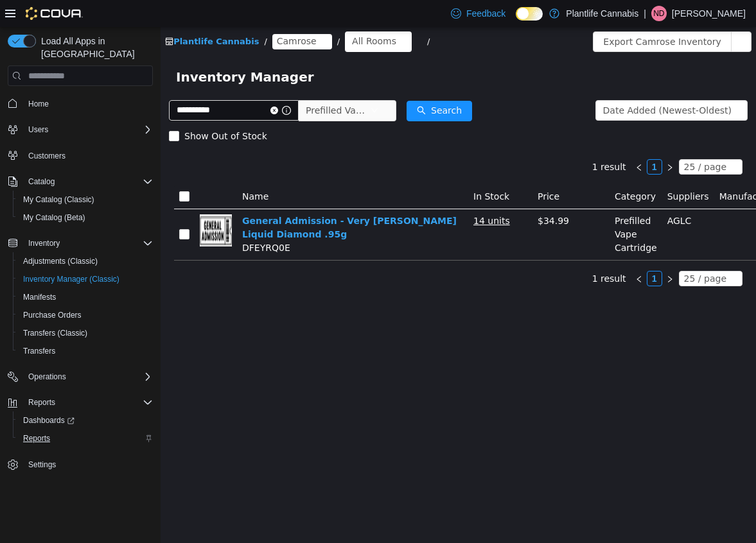 The image size is (756, 543). What do you see at coordinates (52, 315) in the screenshot?
I see `a: Purchase Orders` at bounding box center [52, 315].